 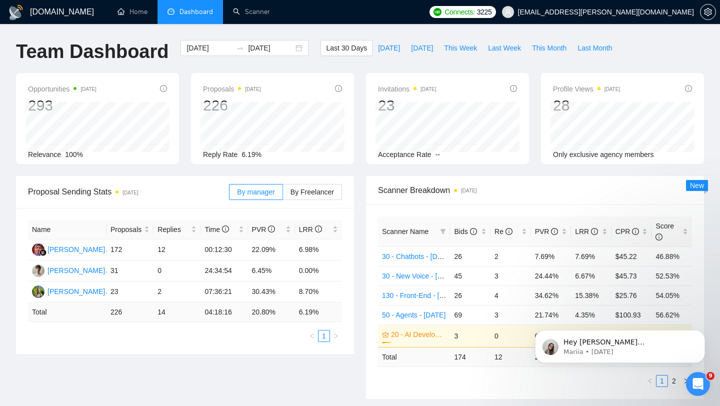 What do you see at coordinates (662, 381) in the screenshot?
I see `li: 1` at bounding box center [662, 381].